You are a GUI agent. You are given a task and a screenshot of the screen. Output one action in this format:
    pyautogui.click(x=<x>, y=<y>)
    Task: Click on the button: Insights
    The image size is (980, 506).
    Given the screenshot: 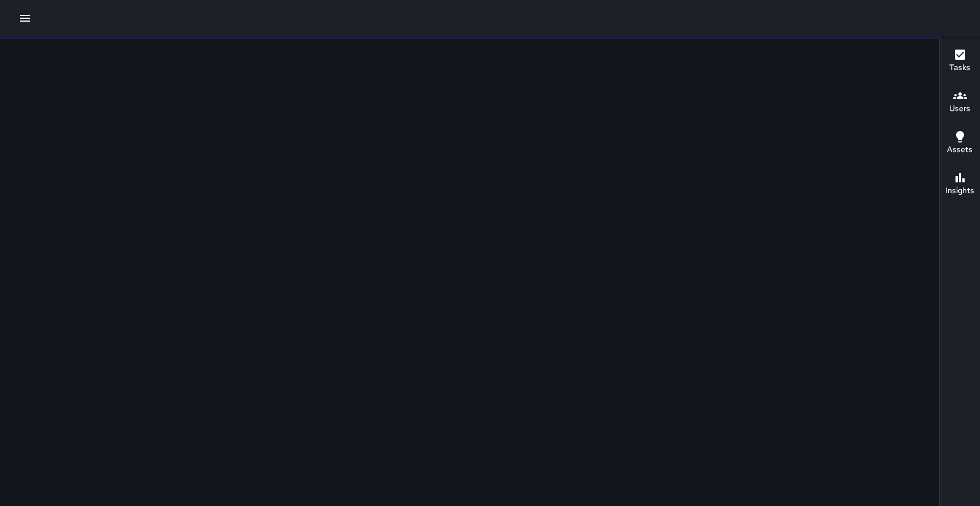 What is the action you would take?
    pyautogui.click(x=960, y=184)
    